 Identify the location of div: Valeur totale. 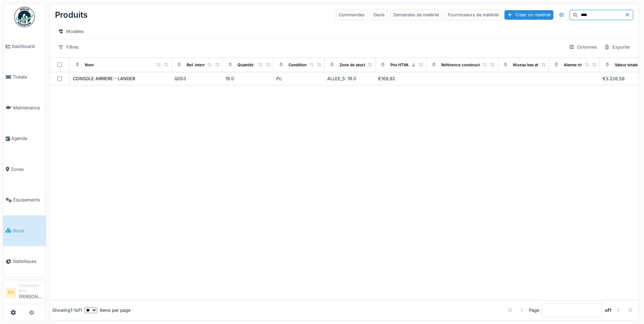
(626, 65).